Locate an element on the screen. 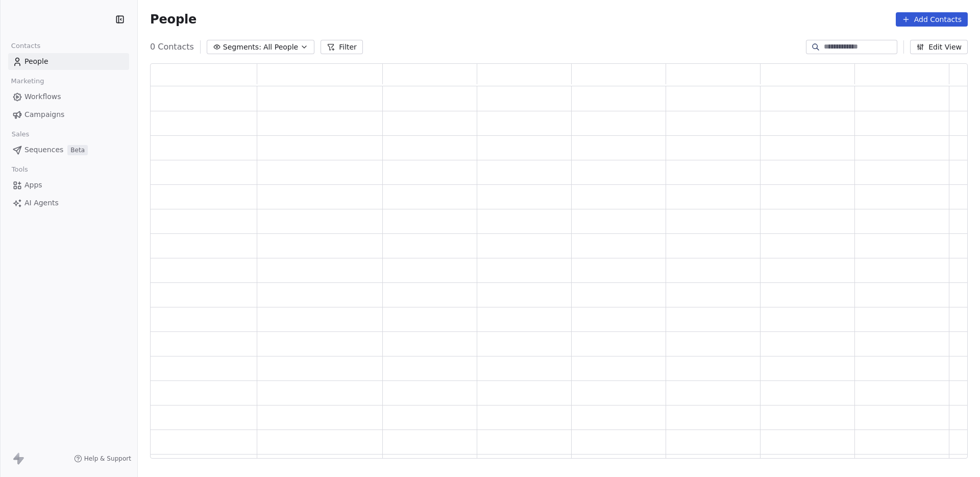 The width and height of the screenshot is (980, 477). a: People is located at coordinates (68, 61).